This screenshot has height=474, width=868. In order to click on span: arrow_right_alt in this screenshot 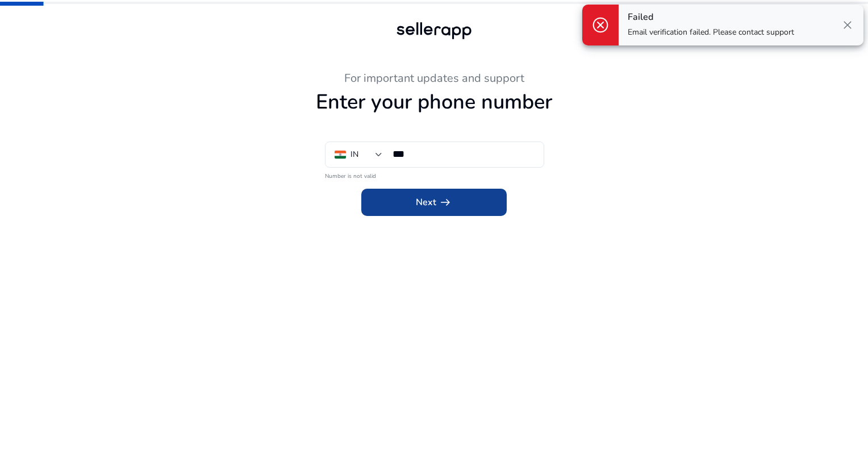, I will do `click(446, 203)`.